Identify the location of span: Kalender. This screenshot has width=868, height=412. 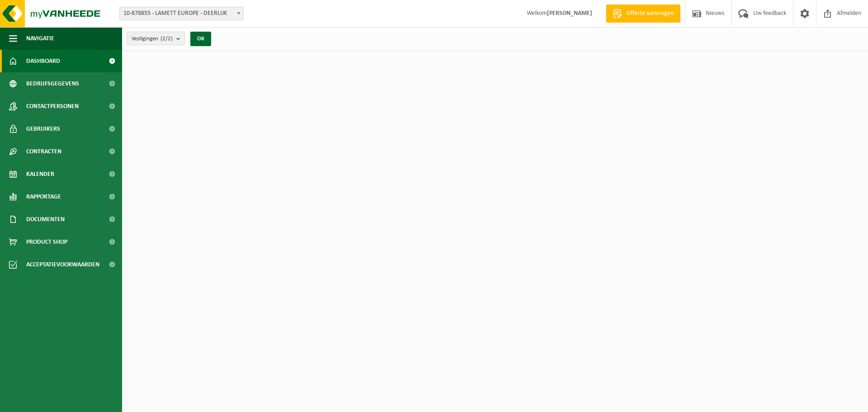
(40, 174).